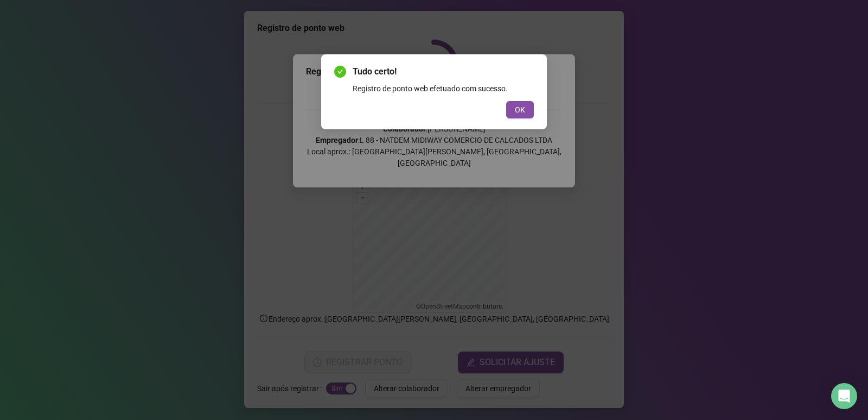 Image resolution: width=868 pixels, height=420 pixels. What do you see at coordinates (520, 110) in the screenshot?
I see `button: OK` at bounding box center [520, 110].